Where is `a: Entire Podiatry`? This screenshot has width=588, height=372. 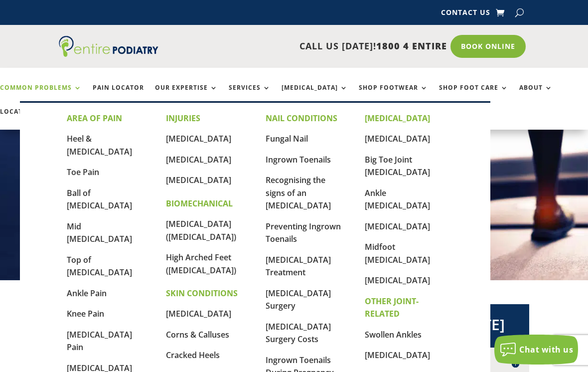
a: Entire Podiatry is located at coordinates (108, 54).